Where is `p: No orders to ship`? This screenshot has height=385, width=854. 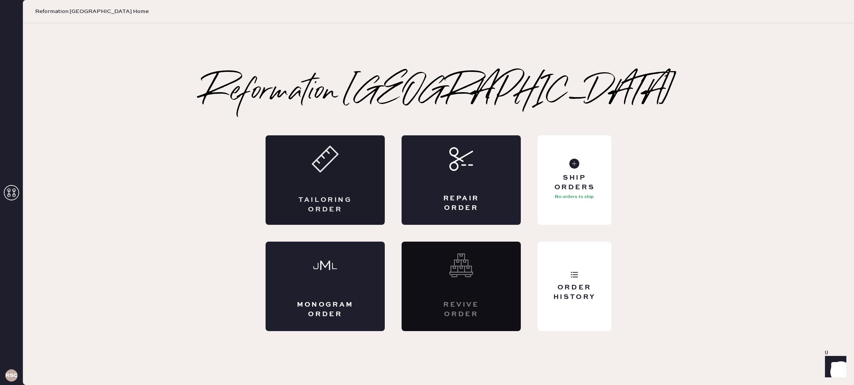 p: No orders to ship is located at coordinates (575, 197).